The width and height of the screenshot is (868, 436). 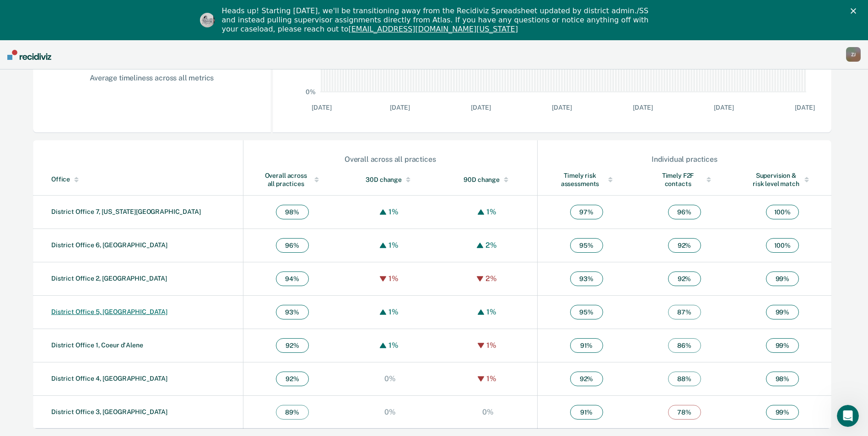 I want to click on div: Timely risk assessments, so click(x=586, y=179).